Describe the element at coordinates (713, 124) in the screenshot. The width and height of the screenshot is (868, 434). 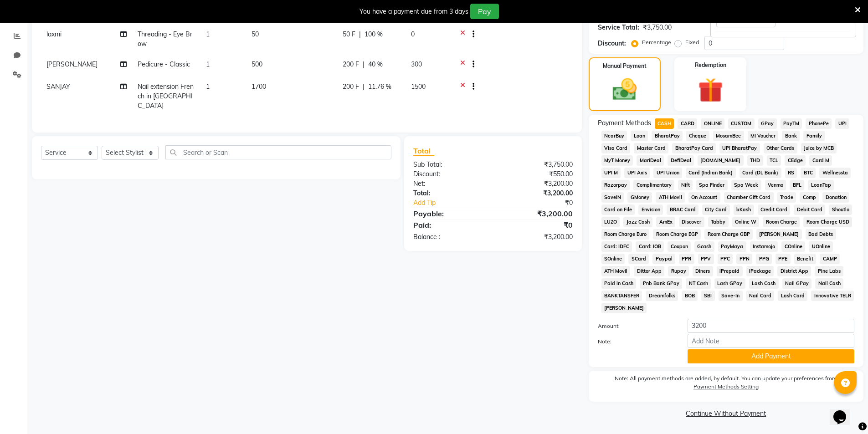
I see `span: ONLINE` at that location.